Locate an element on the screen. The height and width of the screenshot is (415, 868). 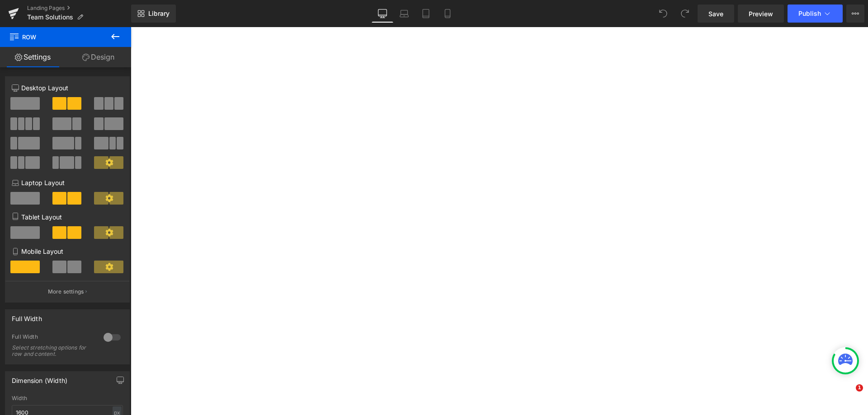
a: New Library is located at coordinates (153, 13).